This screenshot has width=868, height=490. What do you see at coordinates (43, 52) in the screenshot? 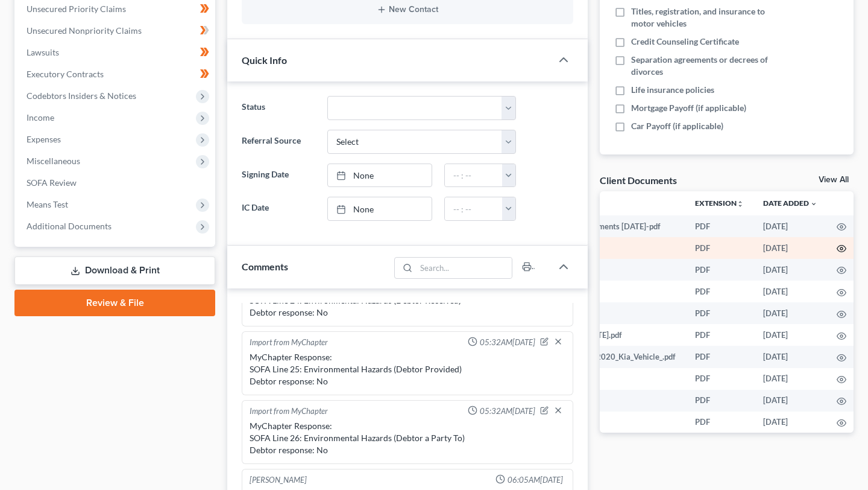
I see `span: Lawsuits` at bounding box center [43, 52].